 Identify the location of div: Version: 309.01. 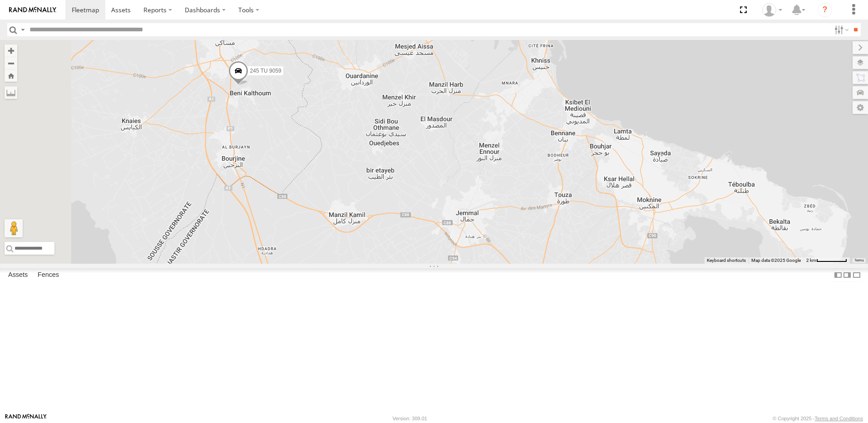
(410, 419).